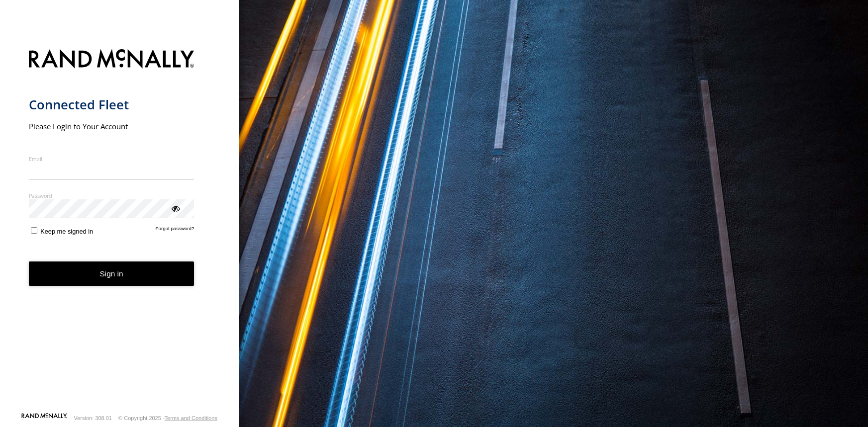 The height and width of the screenshot is (427, 868). What do you see at coordinates (67, 231) in the screenshot?
I see `span: Keep me signed in` at bounding box center [67, 231].